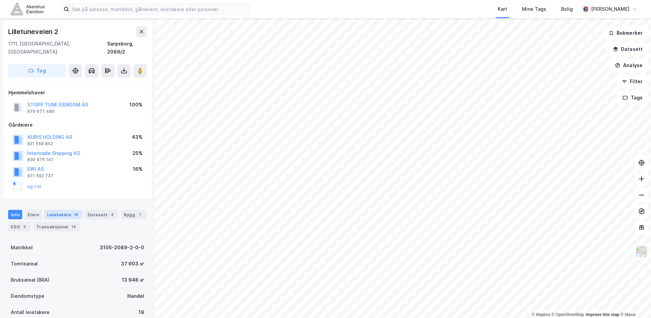  What do you see at coordinates (602, 315) in the screenshot?
I see `a: Improve this map` at bounding box center [602, 315].